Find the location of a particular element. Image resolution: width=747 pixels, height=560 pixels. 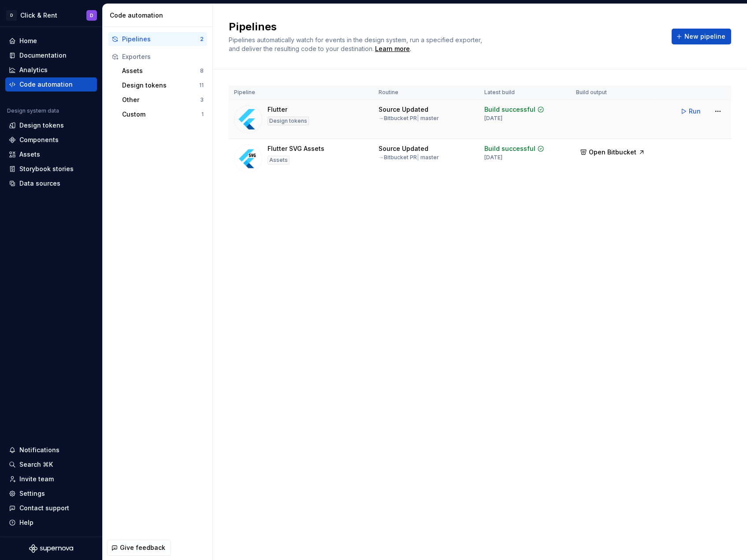

button: Contact support is located at coordinates (51, 508).